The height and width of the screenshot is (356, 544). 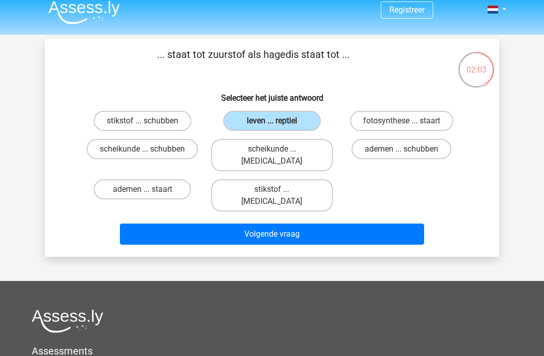 What do you see at coordinates (84, 12) in the screenshot?
I see `img: Assessly` at bounding box center [84, 12].